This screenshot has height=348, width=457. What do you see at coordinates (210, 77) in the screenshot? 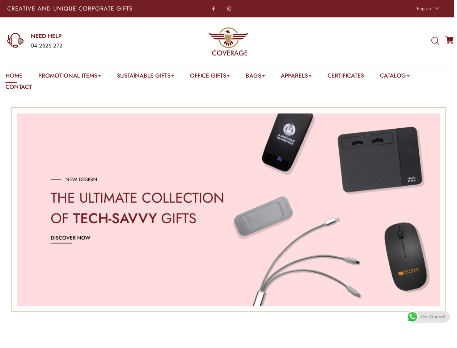
I see `a: Office Gifts` at bounding box center [210, 77].